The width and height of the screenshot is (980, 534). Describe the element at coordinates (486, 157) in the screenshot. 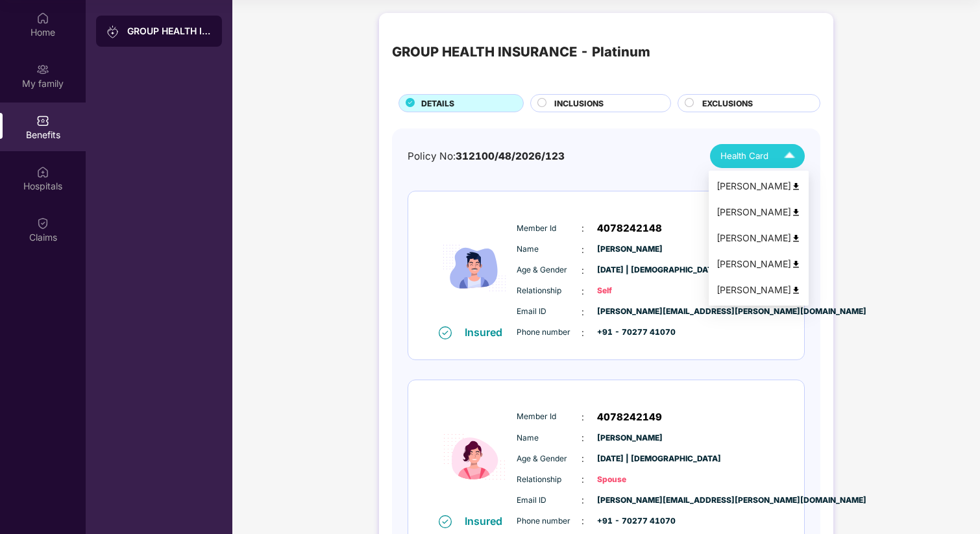

I see `div: Policy No:` at that location.